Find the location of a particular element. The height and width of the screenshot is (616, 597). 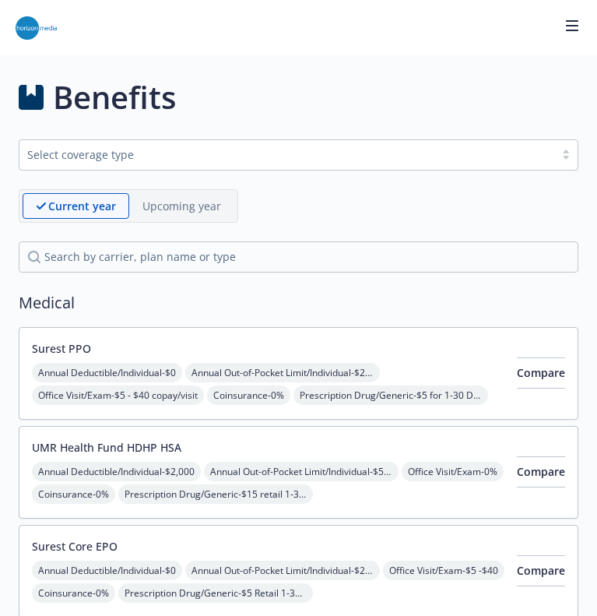

h1: Benefits is located at coordinates (114, 97).